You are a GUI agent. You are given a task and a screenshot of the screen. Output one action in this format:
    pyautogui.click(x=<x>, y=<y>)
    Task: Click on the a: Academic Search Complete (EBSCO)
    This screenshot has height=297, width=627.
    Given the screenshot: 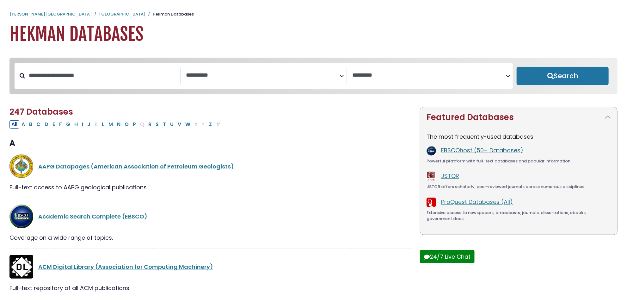 What is the action you would take?
    pyautogui.click(x=93, y=216)
    